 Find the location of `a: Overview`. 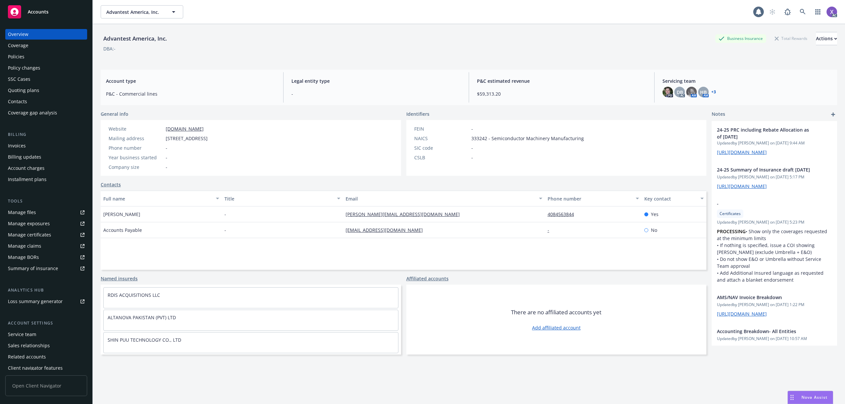

a: Overview is located at coordinates (46, 34).